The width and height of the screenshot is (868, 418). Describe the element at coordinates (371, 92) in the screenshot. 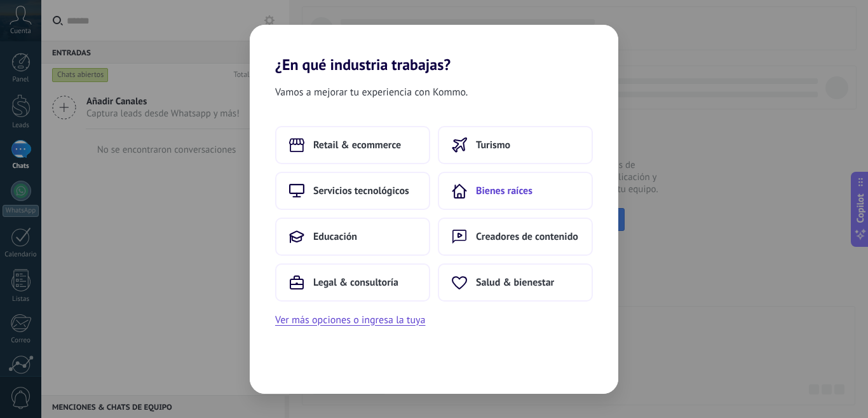

I see `span: Vamos a mejorar tu experiencia con Kommo.` at that location.